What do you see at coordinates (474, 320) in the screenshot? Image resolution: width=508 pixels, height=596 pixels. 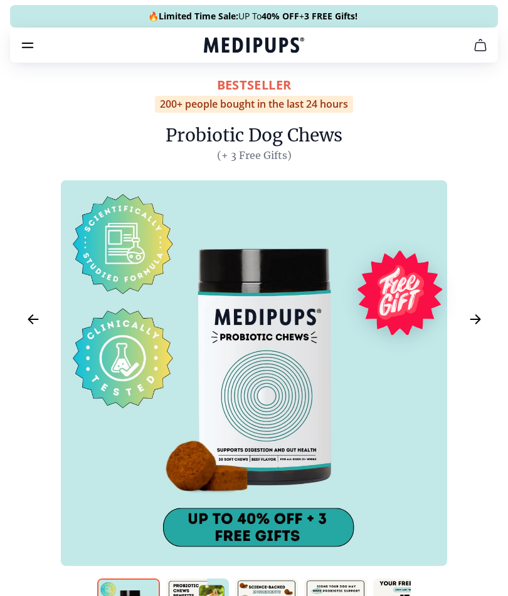 I see `button: Next Image` at bounding box center [474, 320].